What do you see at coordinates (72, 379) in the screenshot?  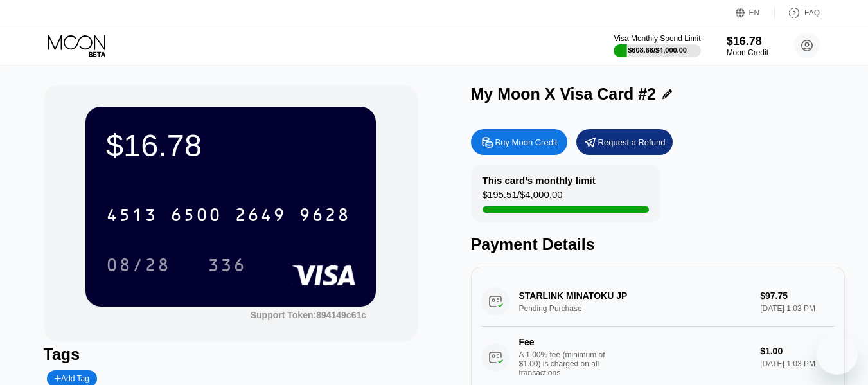 I see `div: Add Tag` at bounding box center [72, 379].